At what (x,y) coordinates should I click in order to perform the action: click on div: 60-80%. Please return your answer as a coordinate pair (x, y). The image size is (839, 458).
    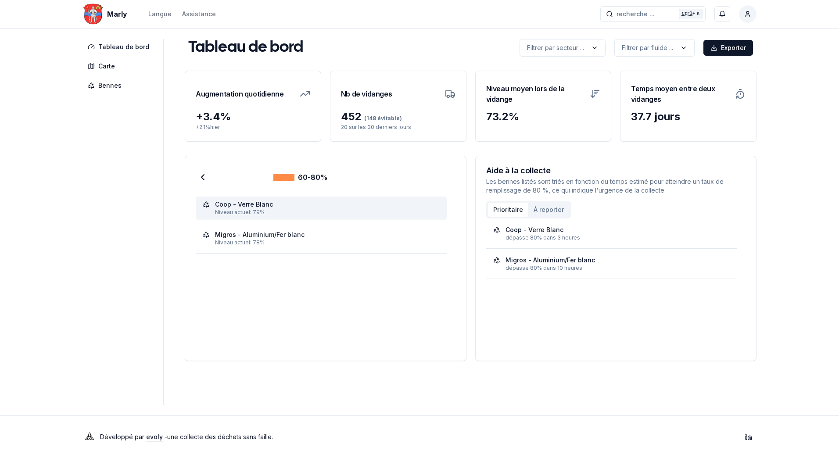
    Looking at the image, I should click on (301, 177).